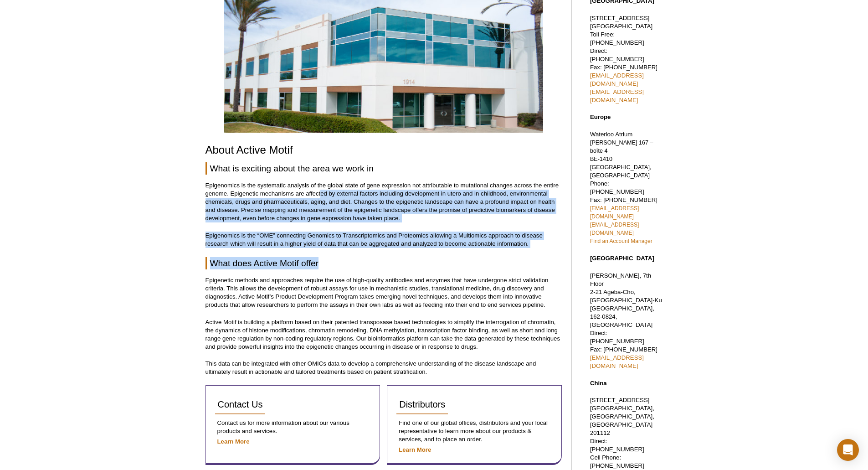 This screenshot has width=868, height=470. What do you see at coordinates (384, 263) in the screenshot?
I see `h2: What does Active Motif offer` at bounding box center [384, 263].